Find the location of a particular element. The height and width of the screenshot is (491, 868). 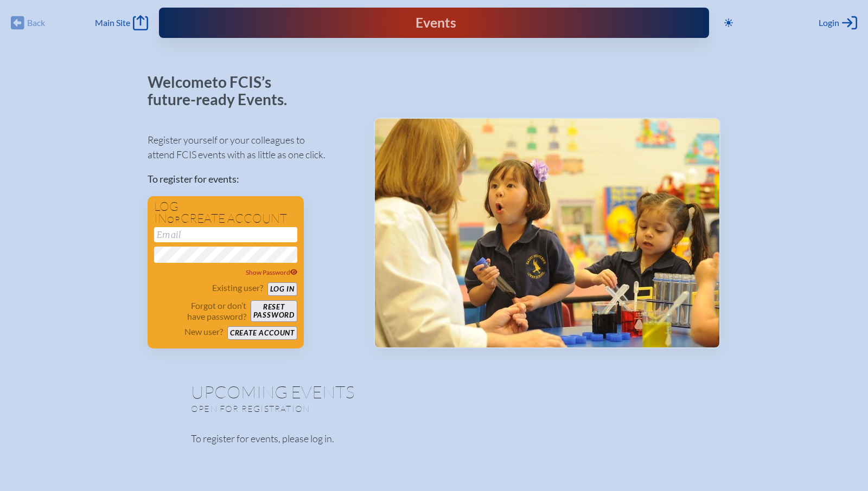

input: Email is located at coordinates (226, 234).